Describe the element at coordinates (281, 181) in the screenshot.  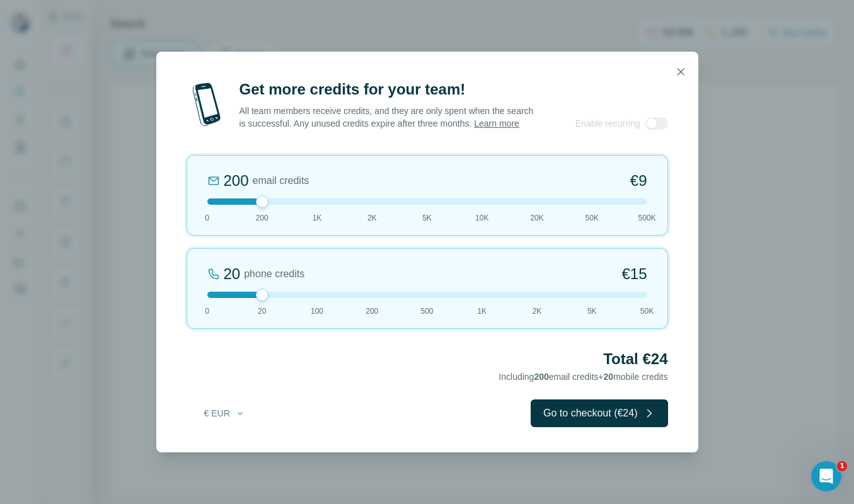
I see `span: email credits` at that location.